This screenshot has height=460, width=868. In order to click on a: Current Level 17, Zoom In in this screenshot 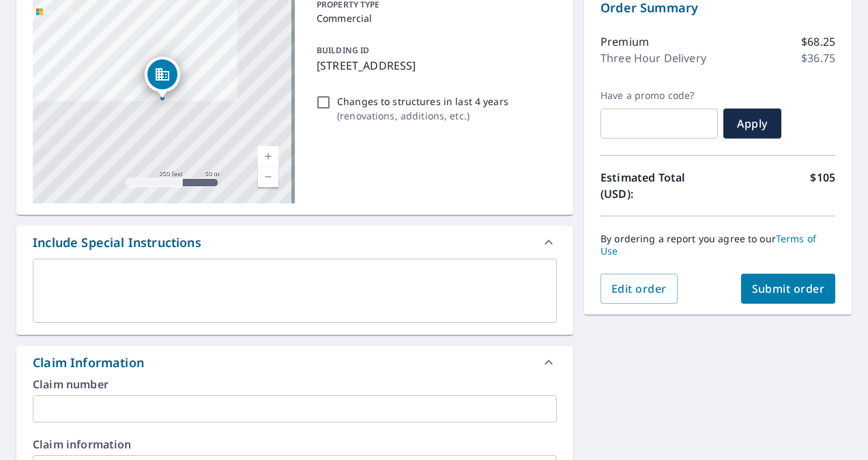, I will do `click(268, 156)`.